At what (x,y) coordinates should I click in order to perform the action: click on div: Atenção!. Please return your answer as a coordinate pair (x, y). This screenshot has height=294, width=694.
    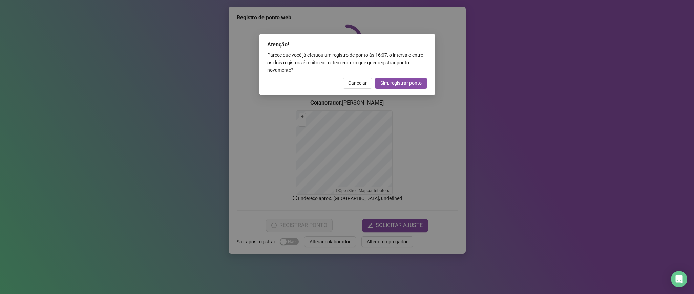
    Looking at the image, I should click on (347, 45).